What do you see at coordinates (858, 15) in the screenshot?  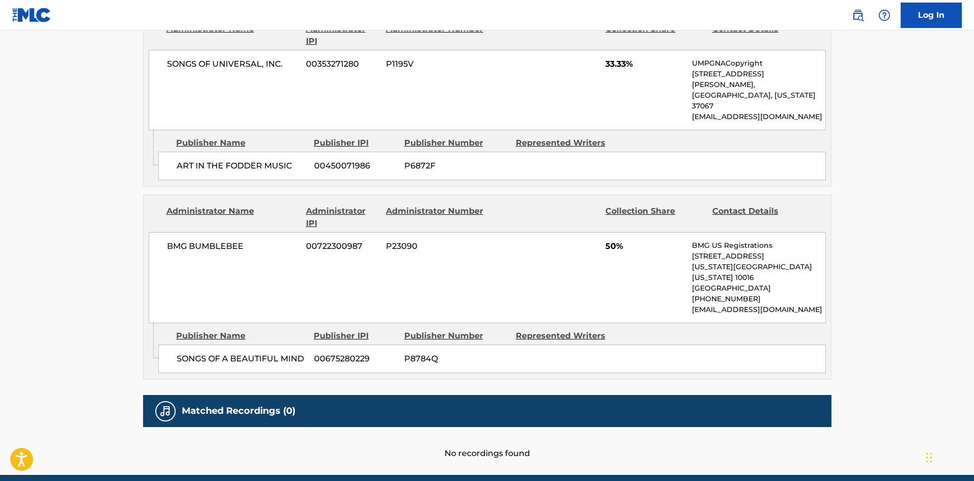 I see `img: search` at bounding box center [858, 15].